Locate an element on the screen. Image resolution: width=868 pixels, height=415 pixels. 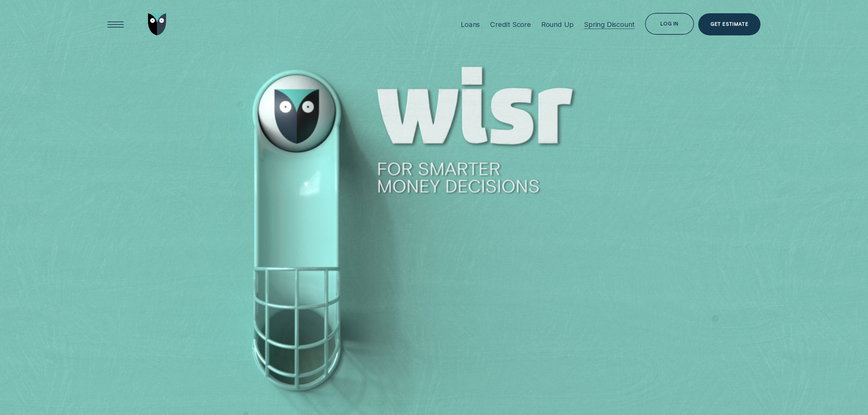
div: Credit Score is located at coordinates (511, 25).